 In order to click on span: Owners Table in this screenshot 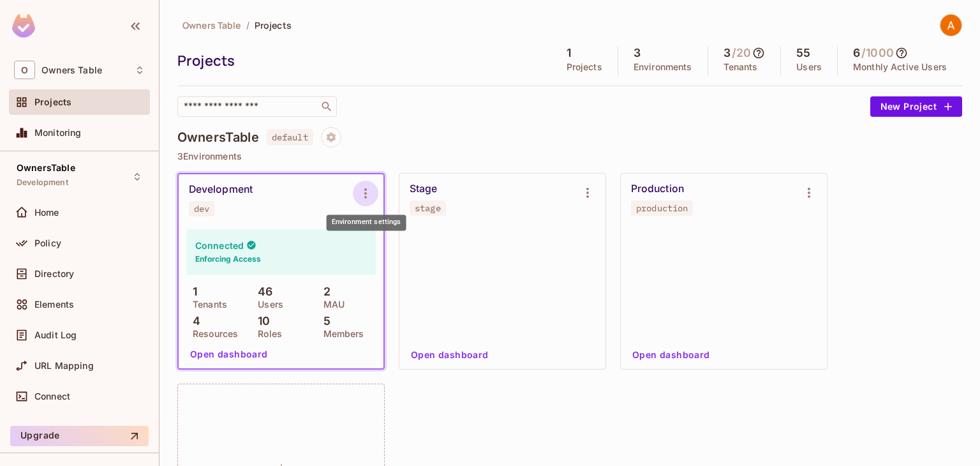, I will do `click(211, 25)`.